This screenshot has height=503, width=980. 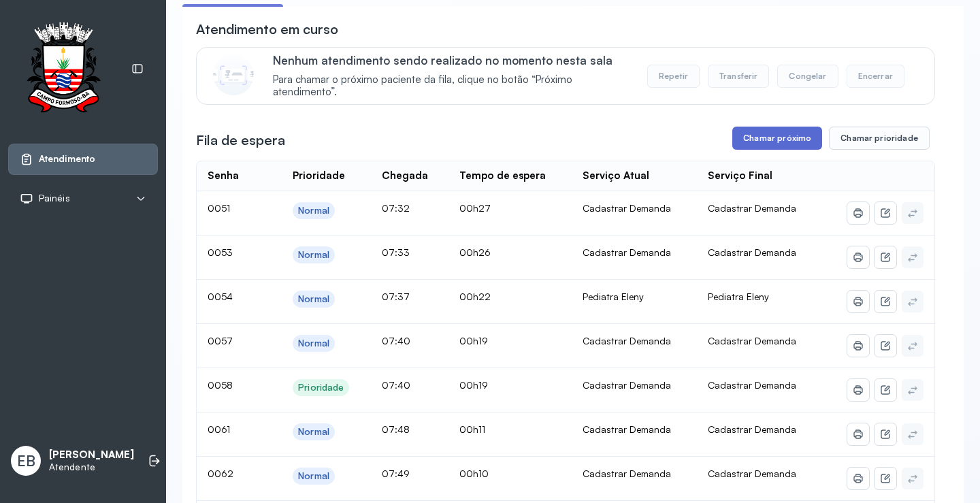 What do you see at coordinates (396, 252) in the screenshot?
I see `span: 07:33` at bounding box center [396, 252].